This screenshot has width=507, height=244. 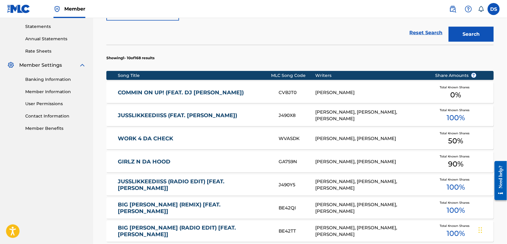 What do you see at coordinates (56, 79) in the screenshot?
I see `a: Banking Information` at bounding box center [56, 79].